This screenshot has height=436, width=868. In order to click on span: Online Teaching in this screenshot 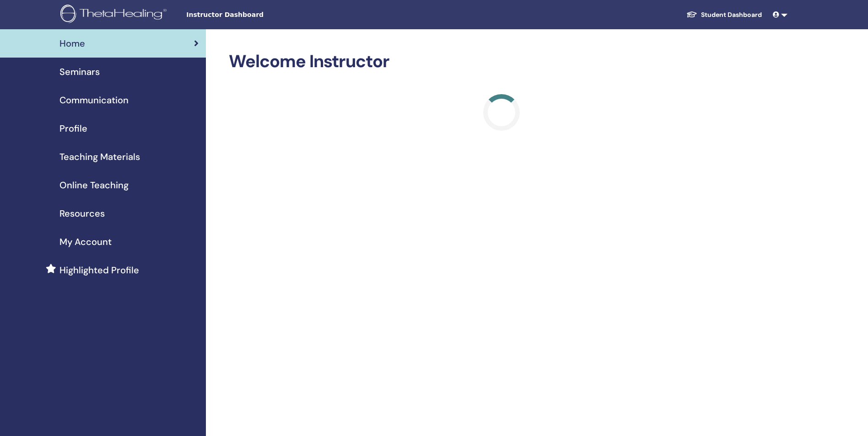, I will do `click(93, 185)`.